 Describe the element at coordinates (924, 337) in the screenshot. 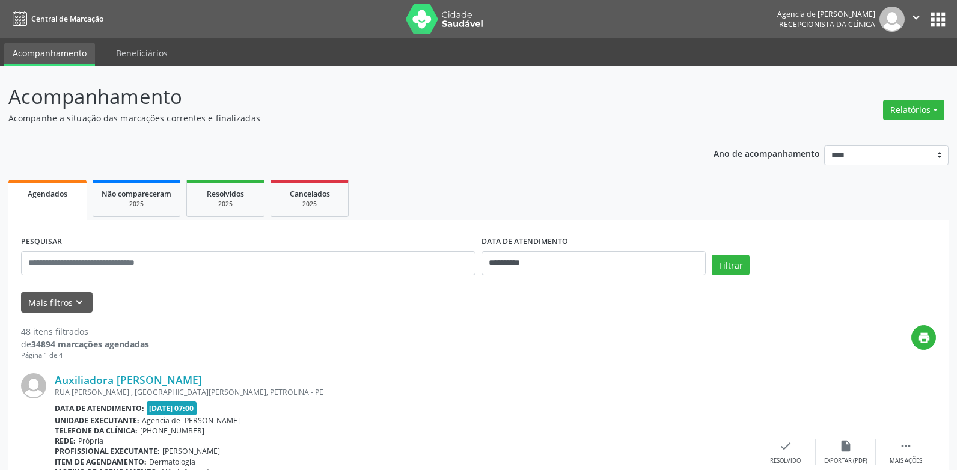

I see `button: print` at that location.